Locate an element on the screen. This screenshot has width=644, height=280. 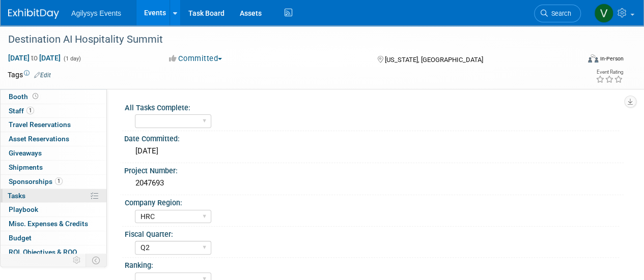
span: ROI, Objectives & ROO is located at coordinates (42, 252).